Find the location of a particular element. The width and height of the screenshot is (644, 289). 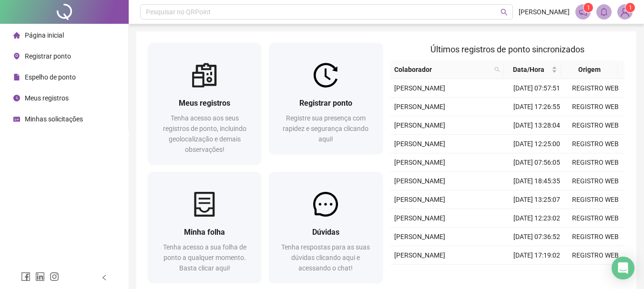

span: bell is located at coordinates (604, 12).